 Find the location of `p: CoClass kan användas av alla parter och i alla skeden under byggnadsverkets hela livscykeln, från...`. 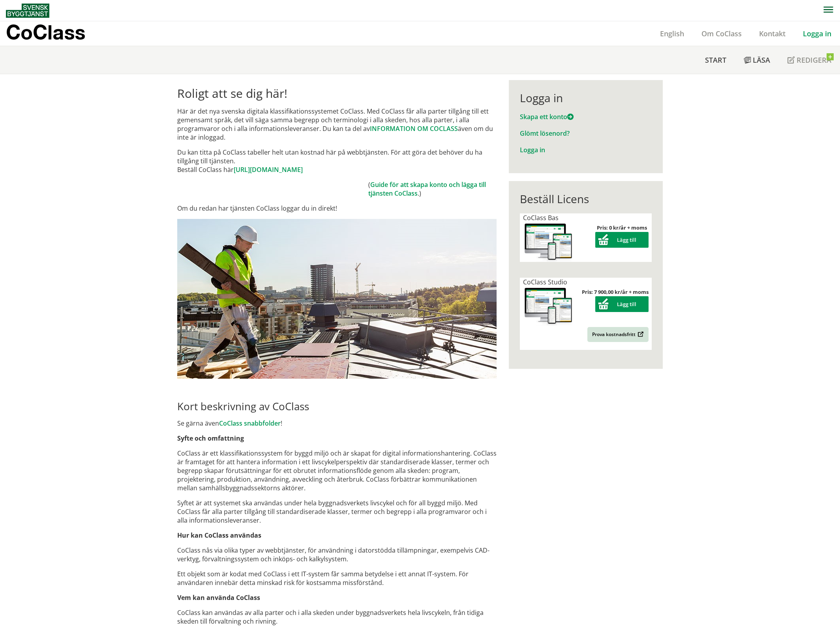

p: CoClass kan användas av alla parter och i alla skeden under byggnadsverkets hela livscykeln, från... is located at coordinates (337, 617).